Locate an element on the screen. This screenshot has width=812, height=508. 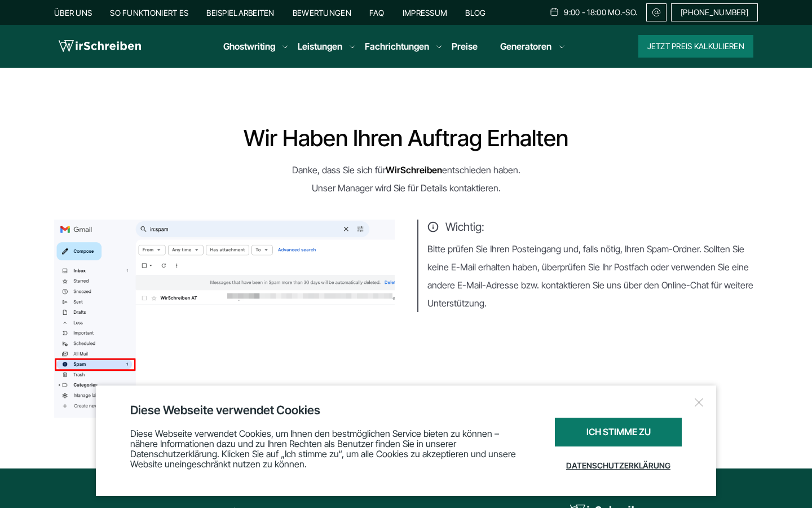
a: Leistungen is located at coordinates (320, 46).